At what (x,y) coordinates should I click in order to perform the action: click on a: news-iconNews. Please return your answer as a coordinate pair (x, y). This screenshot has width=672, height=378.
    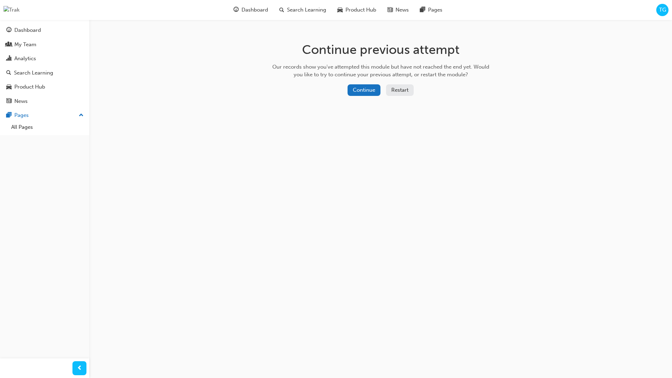
    Looking at the image, I should click on (398, 10).